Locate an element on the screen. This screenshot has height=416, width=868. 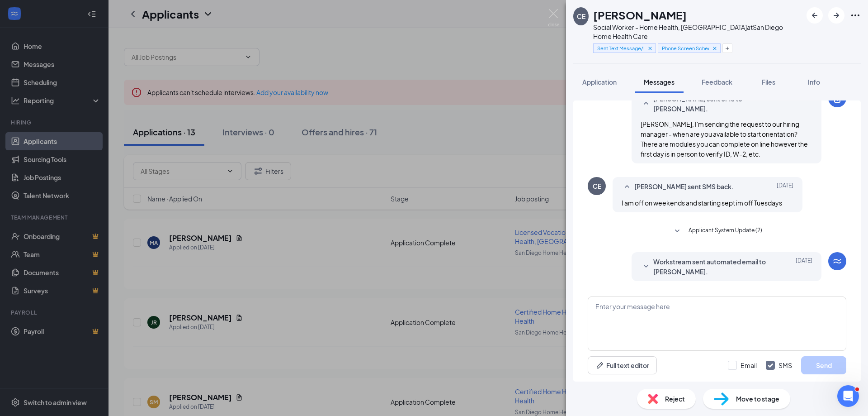
button: ArrowRight is located at coordinates (837, 15).